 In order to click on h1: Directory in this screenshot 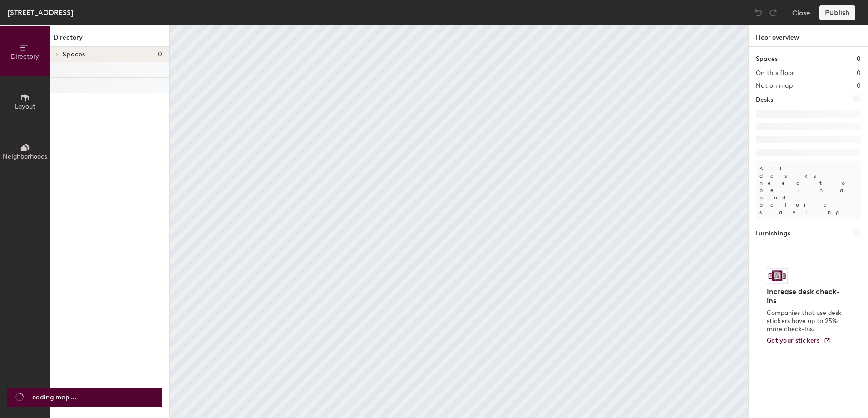, I will do `click(109, 40)`.